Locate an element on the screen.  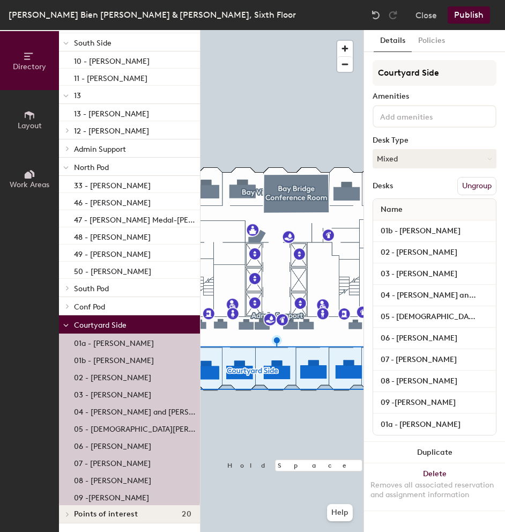
span: North Pod is located at coordinates (91, 167).